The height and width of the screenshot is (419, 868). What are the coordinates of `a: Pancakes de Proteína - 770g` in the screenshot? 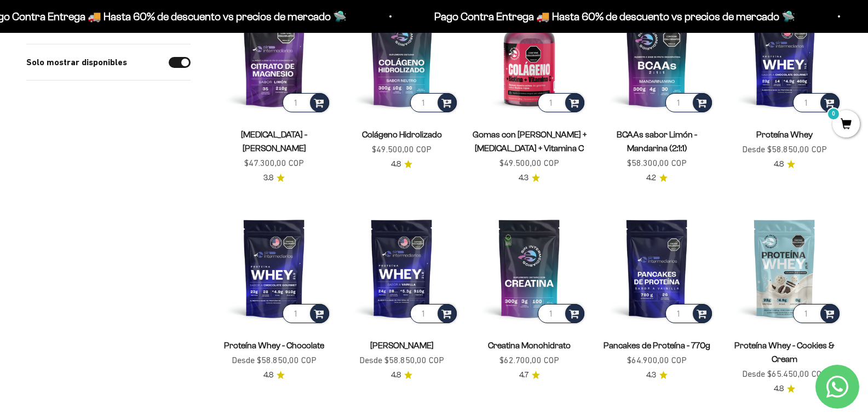 It's located at (657, 345).